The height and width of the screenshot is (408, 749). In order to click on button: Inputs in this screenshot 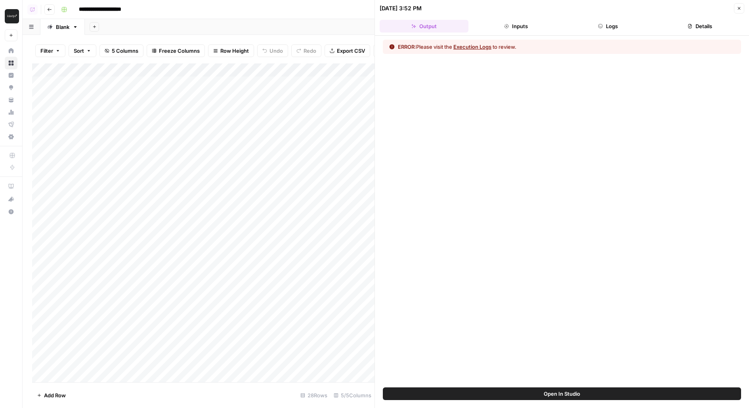, I will do `click(516, 26)`.